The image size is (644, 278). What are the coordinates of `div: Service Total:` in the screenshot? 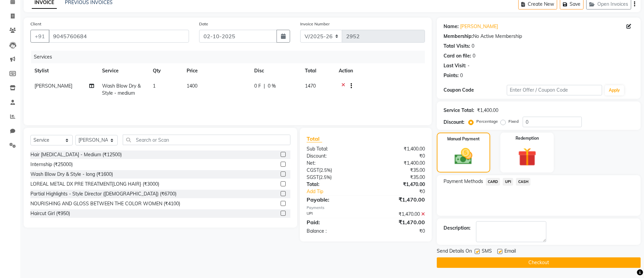 It's located at (459, 110).